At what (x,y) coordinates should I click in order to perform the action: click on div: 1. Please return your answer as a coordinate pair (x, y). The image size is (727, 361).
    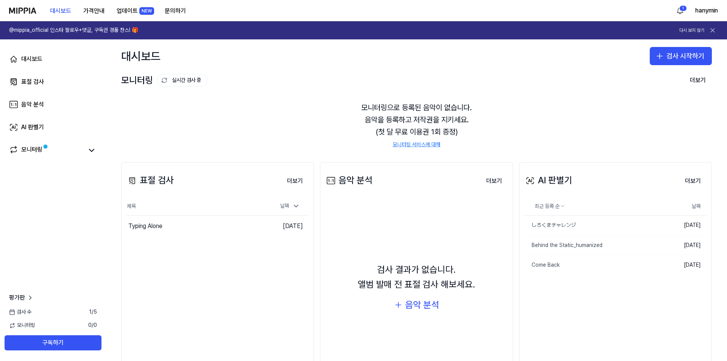
    Looking at the image, I should click on (683, 8).